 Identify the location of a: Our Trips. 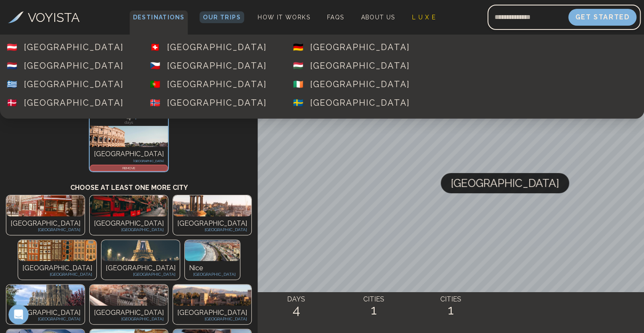
(222, 17).